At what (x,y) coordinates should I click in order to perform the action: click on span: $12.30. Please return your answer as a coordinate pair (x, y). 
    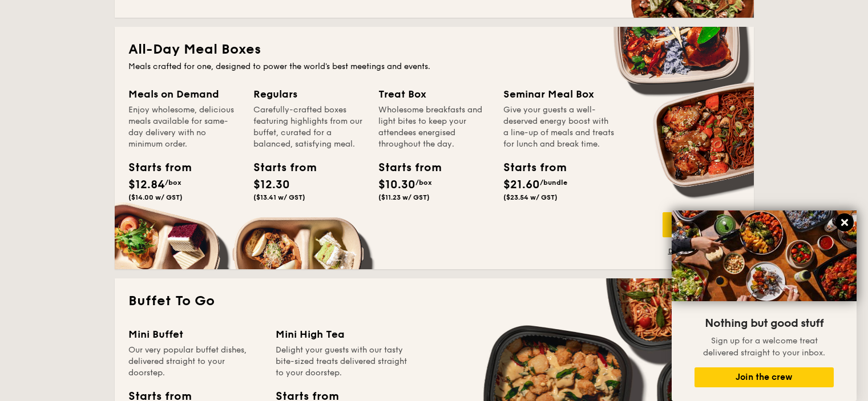
    Looking at the image, I should click on (272, 185).